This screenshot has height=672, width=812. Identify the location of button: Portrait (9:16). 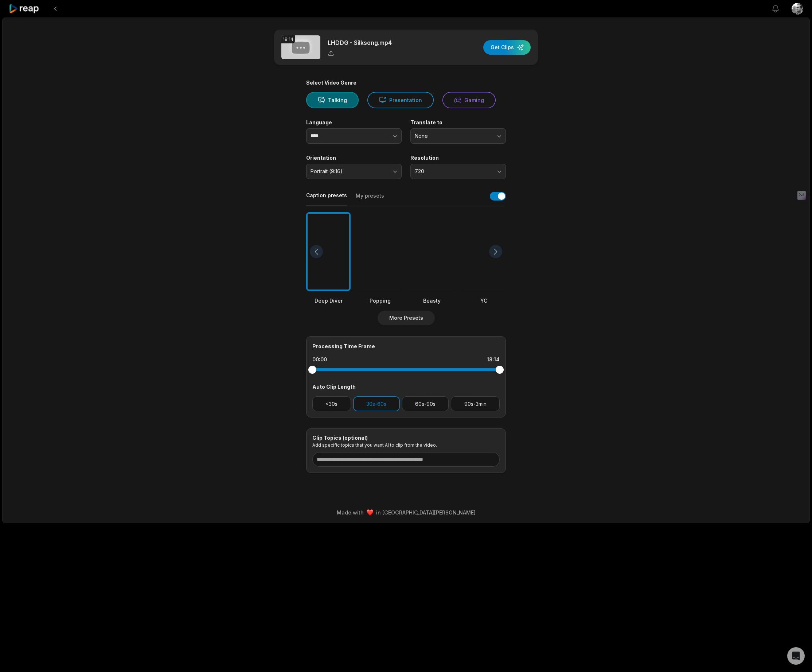
(354, 172).